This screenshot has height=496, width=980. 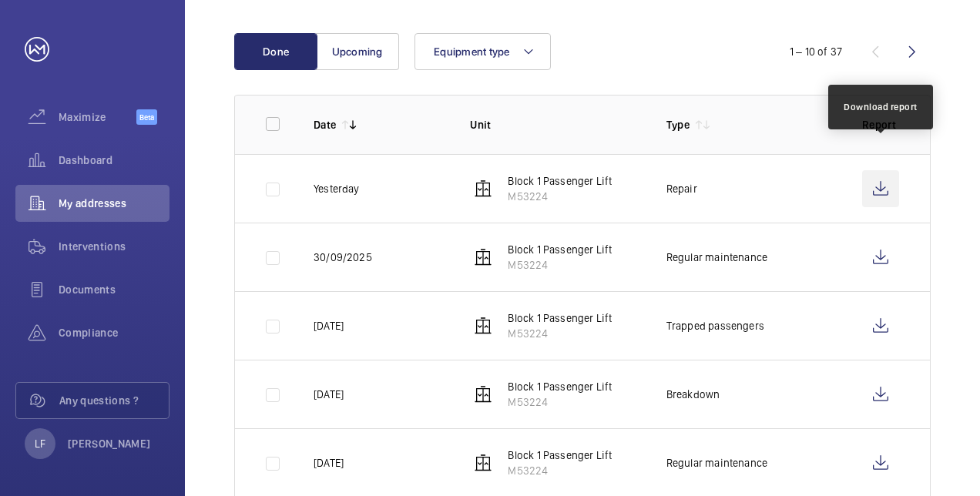 I want to click on span: Dashboard, so click(x=114, y=161).